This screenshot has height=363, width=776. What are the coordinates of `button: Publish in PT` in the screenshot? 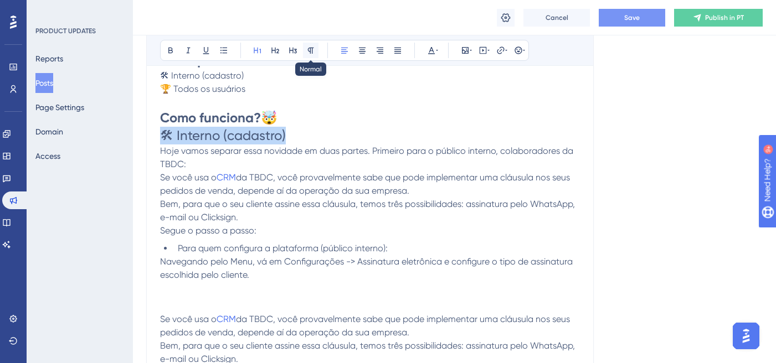 It's located at (718, 18).